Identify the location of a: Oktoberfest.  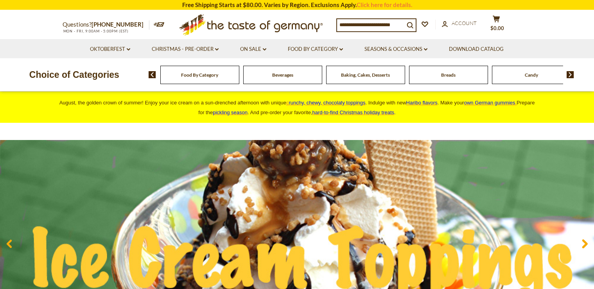
(110, 49).